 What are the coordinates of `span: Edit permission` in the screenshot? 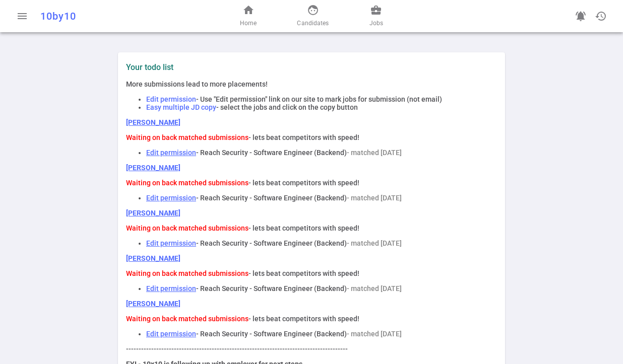 It's located at (171, 99).